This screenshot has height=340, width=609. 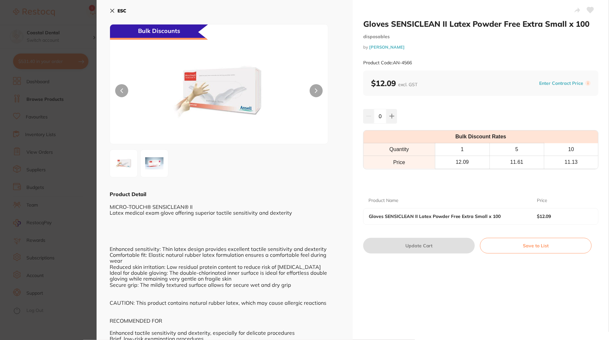 What do you see at coordinates (543, 201) in the screenshot?
I see `p: Price` at bounding box center [543, 201].